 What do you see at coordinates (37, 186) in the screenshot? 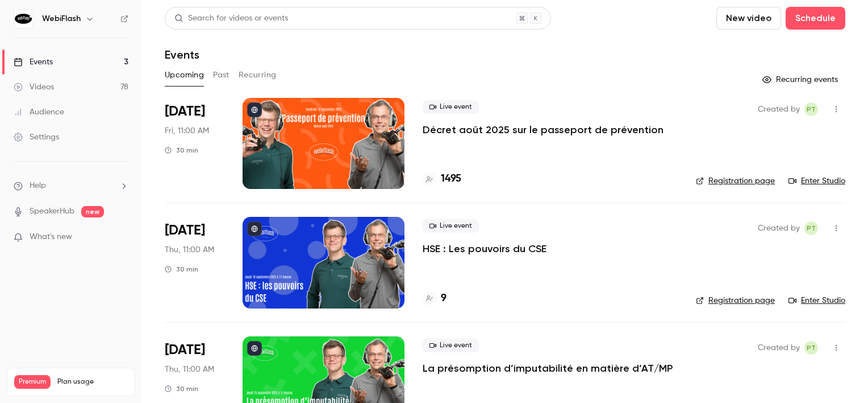
I see `span: Help` at bounding box center [37, 186].